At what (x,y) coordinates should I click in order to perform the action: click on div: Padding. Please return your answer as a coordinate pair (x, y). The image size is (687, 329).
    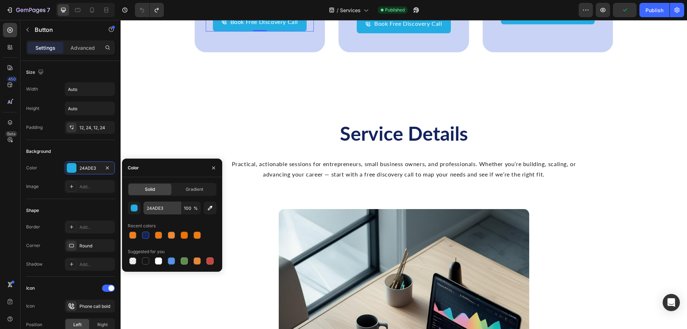
    Looking at the image, I should click on (34, 127).